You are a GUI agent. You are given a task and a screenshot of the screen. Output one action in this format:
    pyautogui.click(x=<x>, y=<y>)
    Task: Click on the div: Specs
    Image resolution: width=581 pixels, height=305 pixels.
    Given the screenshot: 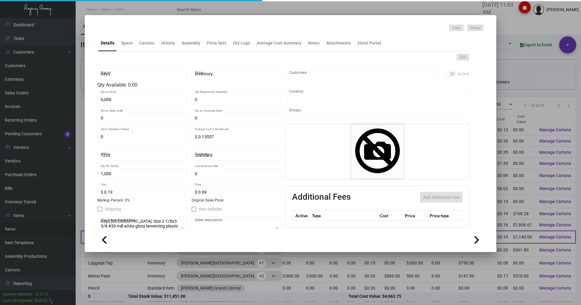 What is the action you would take?
    pyautogui.click(x=127, y=43)
    